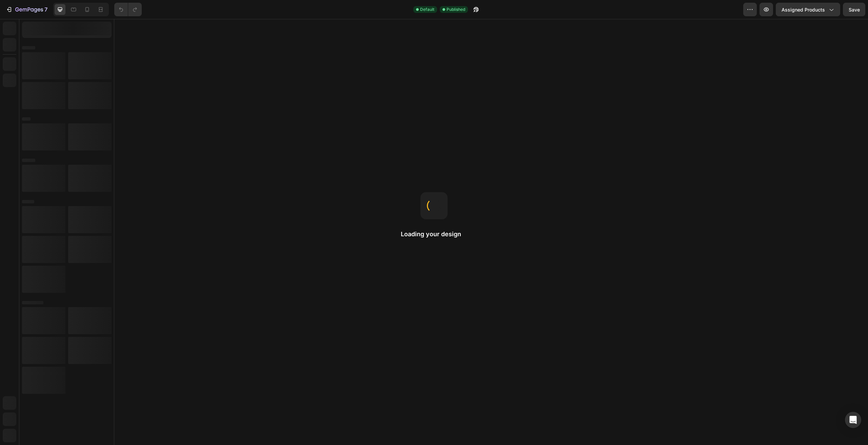 This screenshot has width=868, height=445. I want to click on p: 7, so click(45, 9).